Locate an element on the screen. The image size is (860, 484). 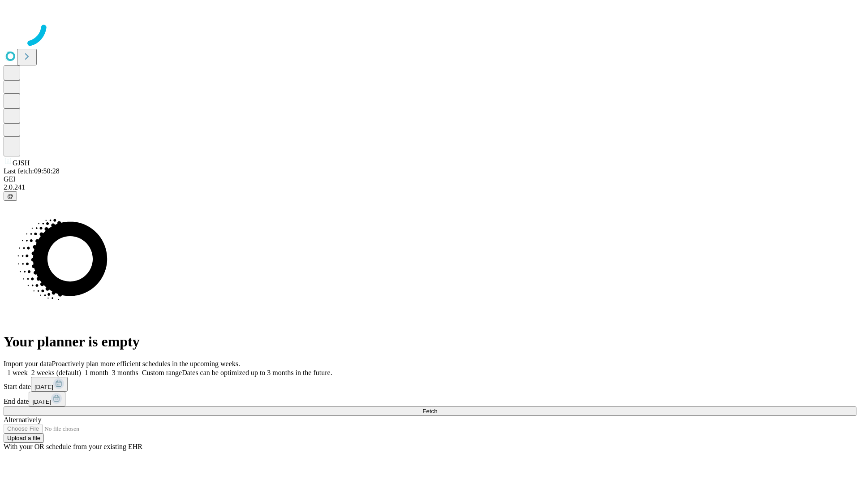
span: Custom range is located at coordinates (162, 372).